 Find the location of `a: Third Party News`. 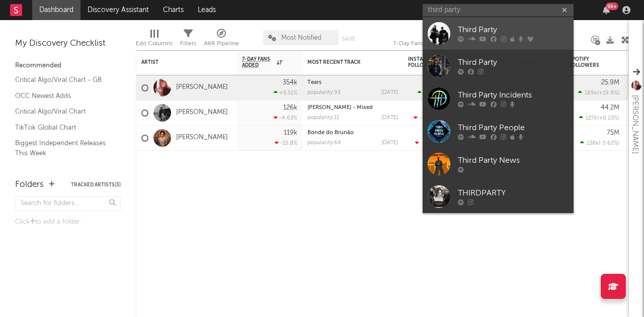

a: Third Party News is located at coordinates (498, 164).